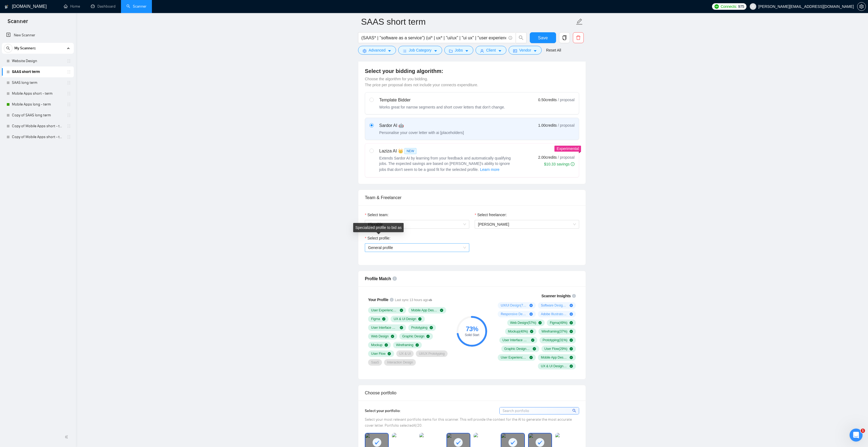 The image size is (868, 447). Describe the element at coordinates (472, 393) in the screenshot. I see `div: Choose portfolio` at that location.